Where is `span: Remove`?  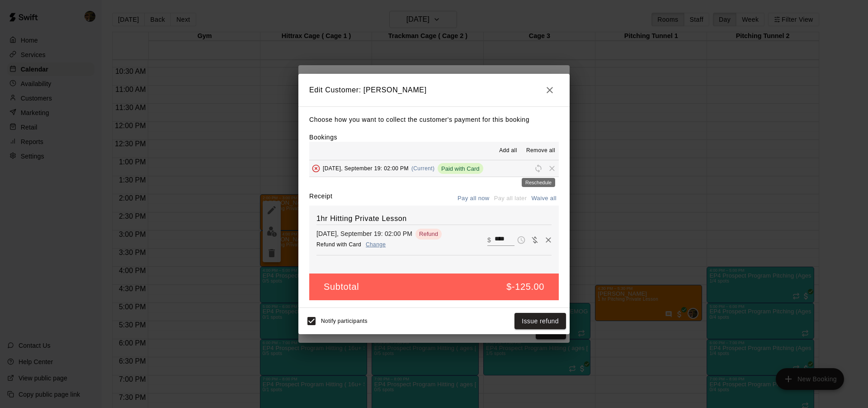 span: Remove is located at coordinates (552, 168).